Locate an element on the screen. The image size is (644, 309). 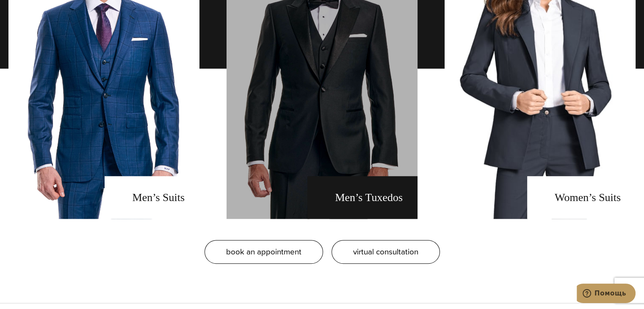
span: book an appointment is located at coordinates (264, 252).